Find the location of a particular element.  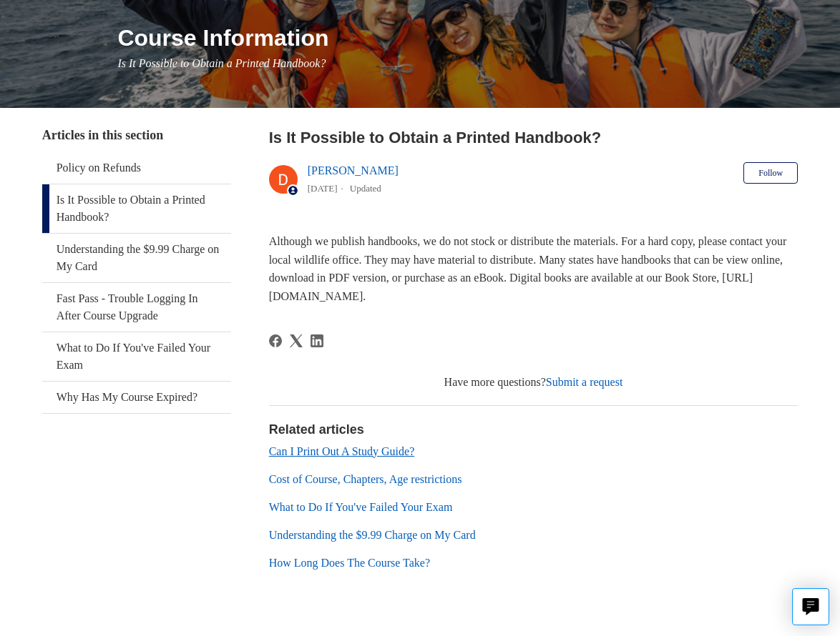

time: 03/01/2024, 15:23 is located at coordinates (322, 188).